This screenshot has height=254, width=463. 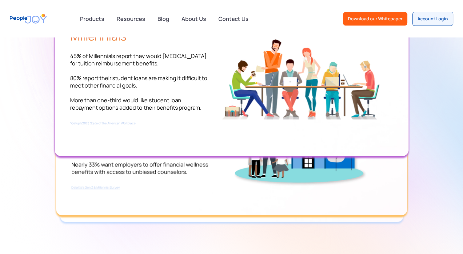 I want to click on a: Download our Whitepaper, so click(x=375, y=19).